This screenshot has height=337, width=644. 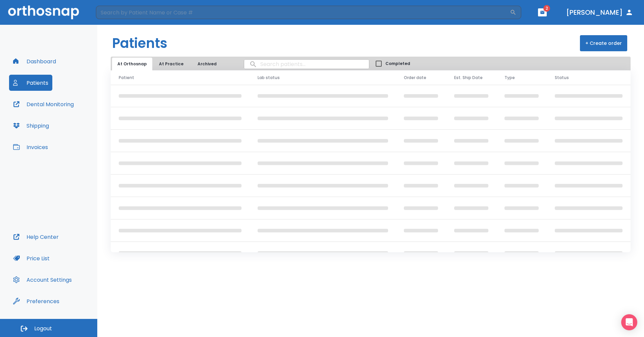 I want to click on span: Completed, so click(x=397, y=63).